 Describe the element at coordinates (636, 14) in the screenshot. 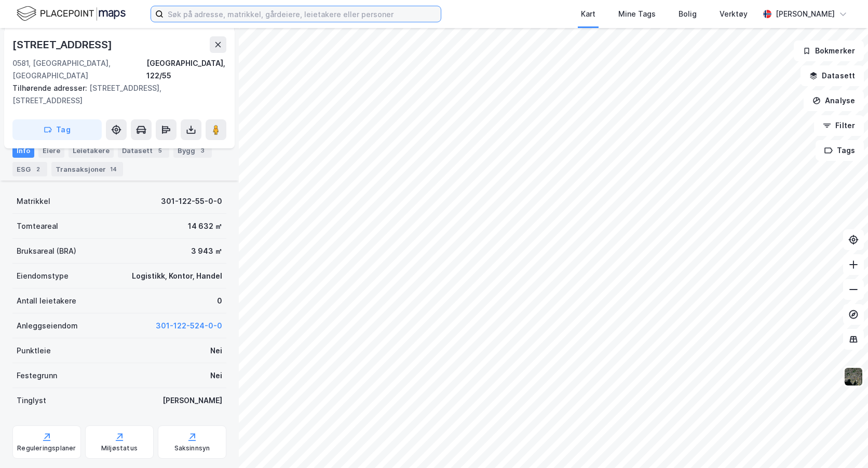

I see `div: Mine Tags` at that location.